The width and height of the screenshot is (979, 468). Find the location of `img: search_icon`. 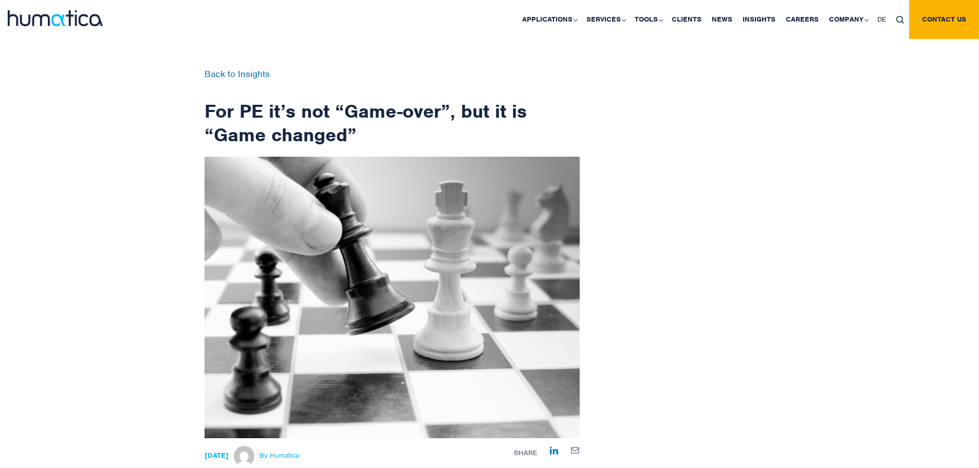

img: search_icon is located at coordinates (900, 20).